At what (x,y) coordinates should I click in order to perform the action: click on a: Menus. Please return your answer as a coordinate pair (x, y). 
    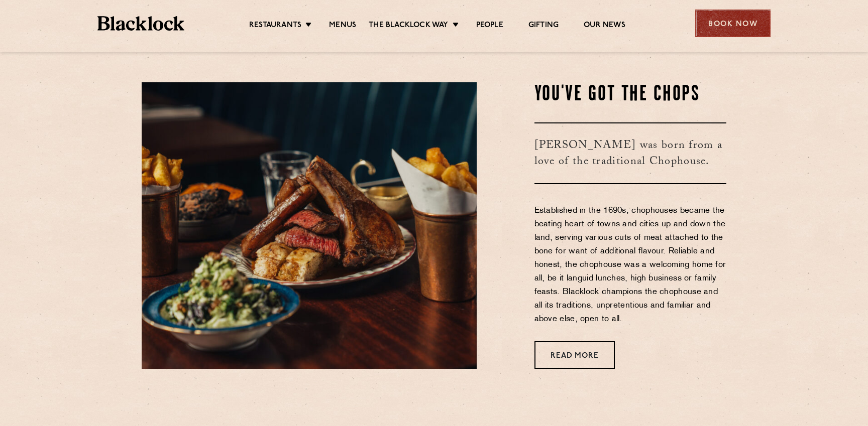
    Looking at the image, I should click on (342, 26).